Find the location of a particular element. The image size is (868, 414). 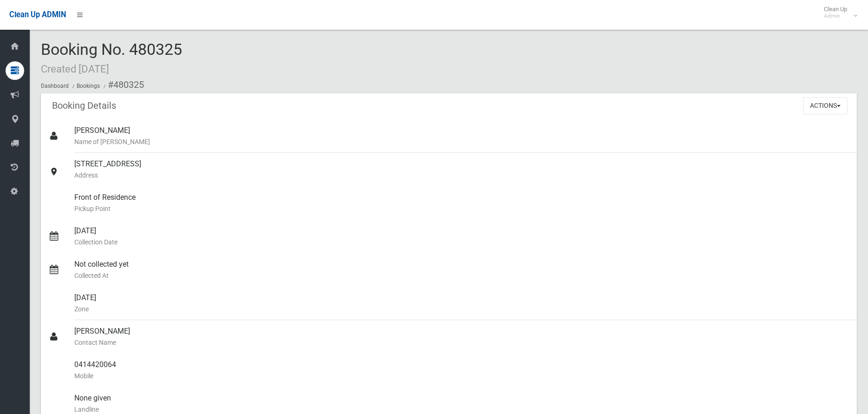

li: #480325 is located at coordinates (122, 84).